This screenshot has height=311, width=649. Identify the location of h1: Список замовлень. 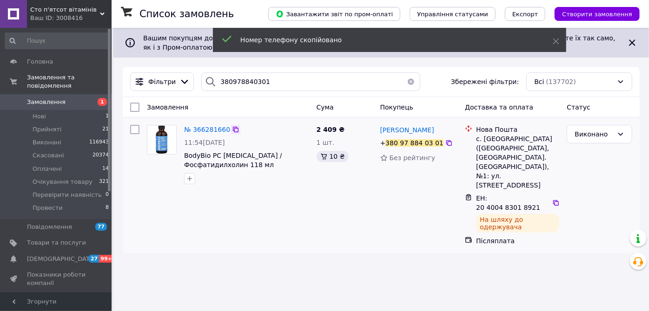
(186, 14).